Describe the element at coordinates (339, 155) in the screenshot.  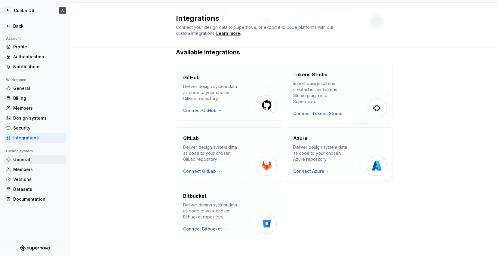
I see `button: AzureDeliver design system data as code to your chosen Azure repository.Connect Azure` at that location.